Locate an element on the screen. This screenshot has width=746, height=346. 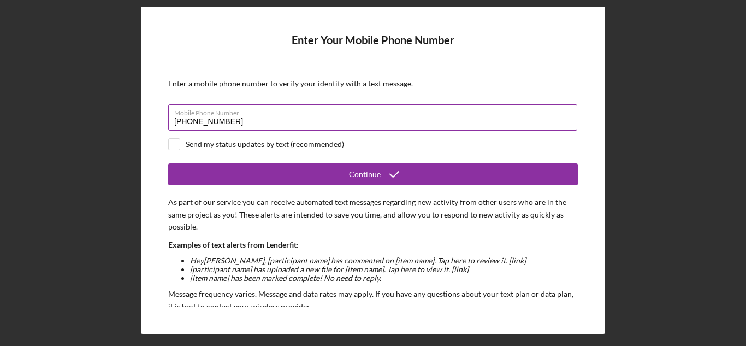
p: Examples of text alerts from Lenderfit: is located at coordinates (373, 245).